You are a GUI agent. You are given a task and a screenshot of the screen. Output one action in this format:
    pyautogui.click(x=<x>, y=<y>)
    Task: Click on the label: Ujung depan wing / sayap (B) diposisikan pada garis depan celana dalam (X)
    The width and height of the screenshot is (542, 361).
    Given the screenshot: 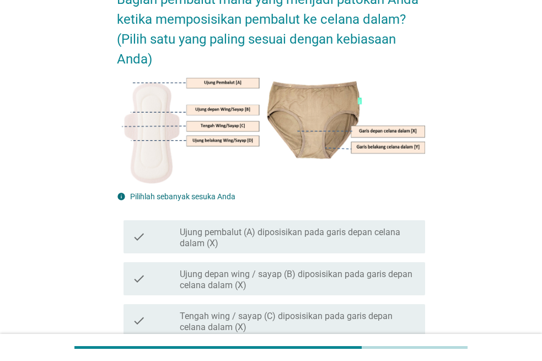 What is the action you would take?
    pyautogui.click(x=298, y=280)
    